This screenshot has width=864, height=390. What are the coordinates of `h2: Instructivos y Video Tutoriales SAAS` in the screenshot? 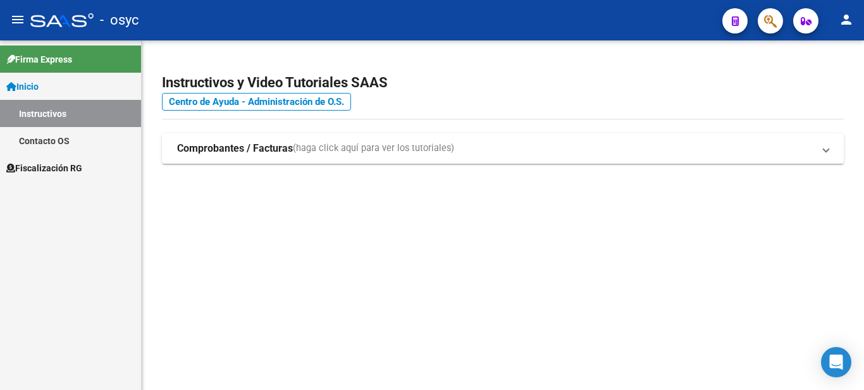 It's located at (503, 83).